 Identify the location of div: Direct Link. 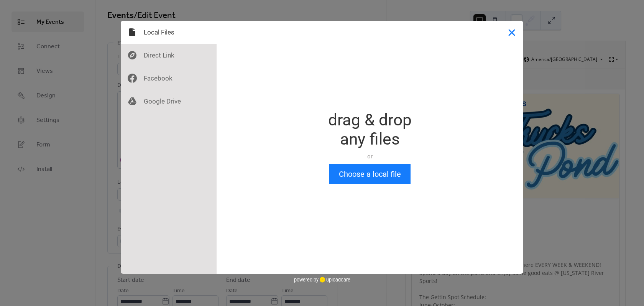
(169, 55).